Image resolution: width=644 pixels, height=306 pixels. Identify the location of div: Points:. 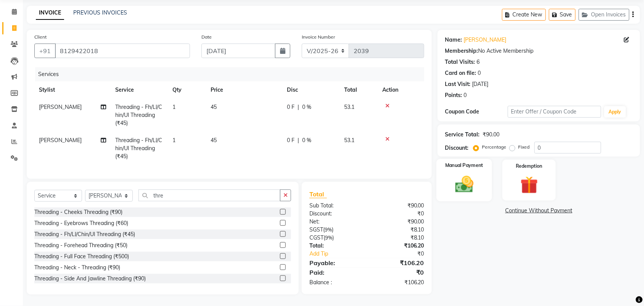
(454, 95).